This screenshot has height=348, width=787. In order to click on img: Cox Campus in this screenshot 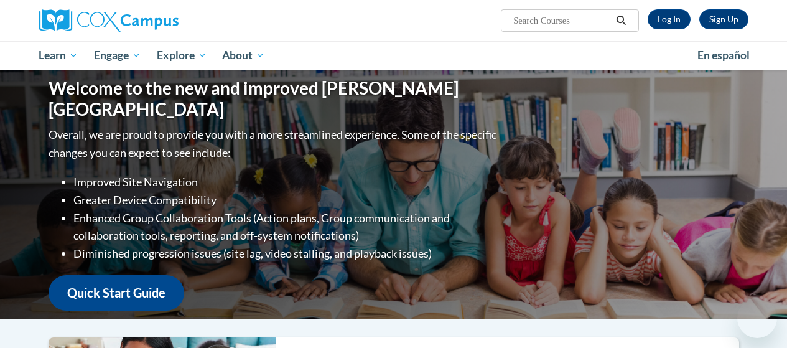, I will do `click(109, 21)`.